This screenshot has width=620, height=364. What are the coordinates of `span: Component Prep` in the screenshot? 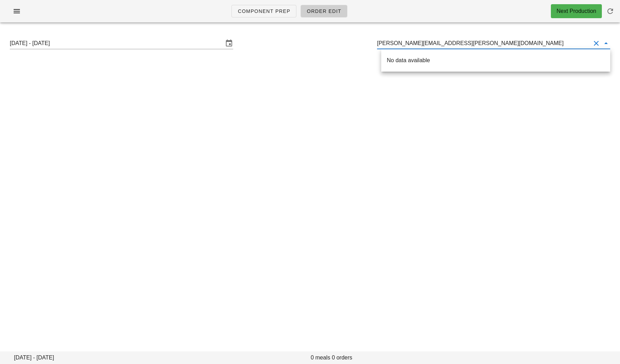 It's located at (264, 11).